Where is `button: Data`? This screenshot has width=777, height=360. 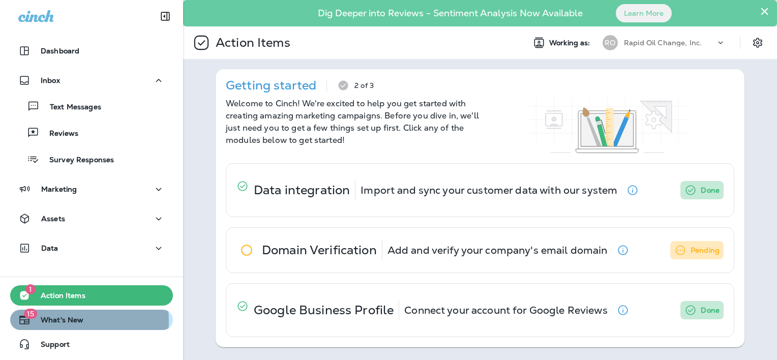 button: Data is located at coordinates (92, 248).